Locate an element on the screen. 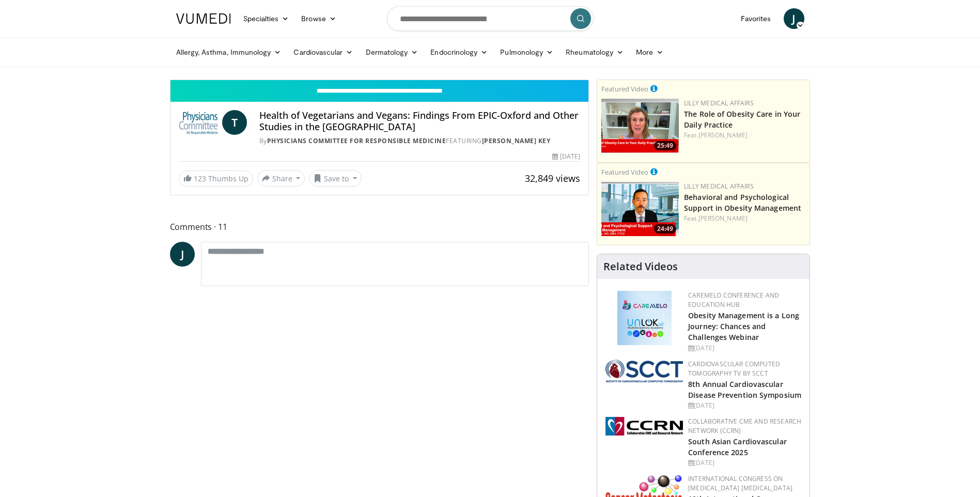 The image size is (980, 497). img: a04ee3ba-8487-4636-b0fb-5e8d268f3737.png.150x105_q85_autocrop_double_scale_upscale_version-0.2.png is located at coordinates (644, 426).